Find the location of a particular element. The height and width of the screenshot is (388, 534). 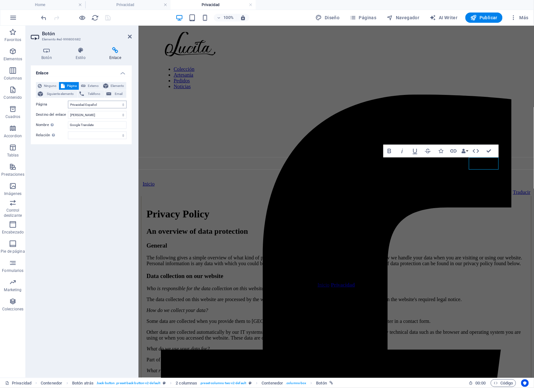

span: 00 00 is located at coordinates (481, 383).